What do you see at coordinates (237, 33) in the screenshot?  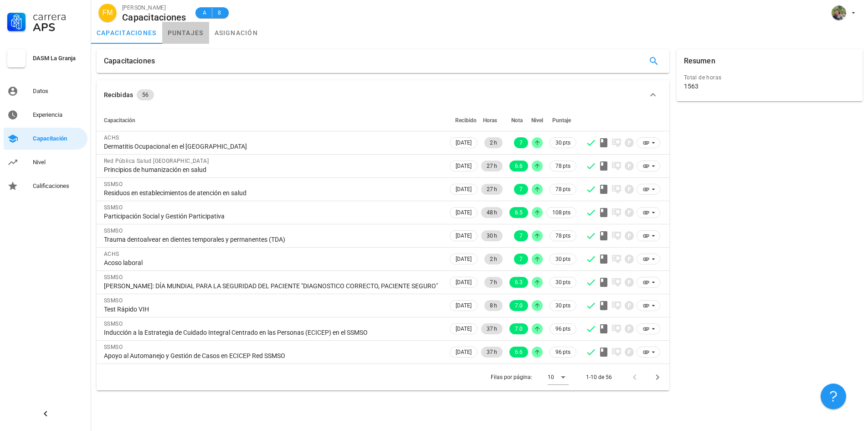 I see `a: asignación` at bounding box center [237, 33].